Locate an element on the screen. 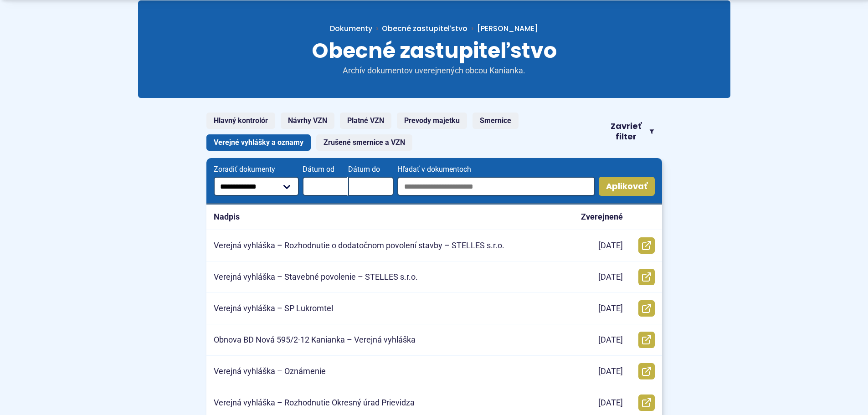 This screenshot has height=415, width=868. a: Smernice is located at coordinates (495, 121).